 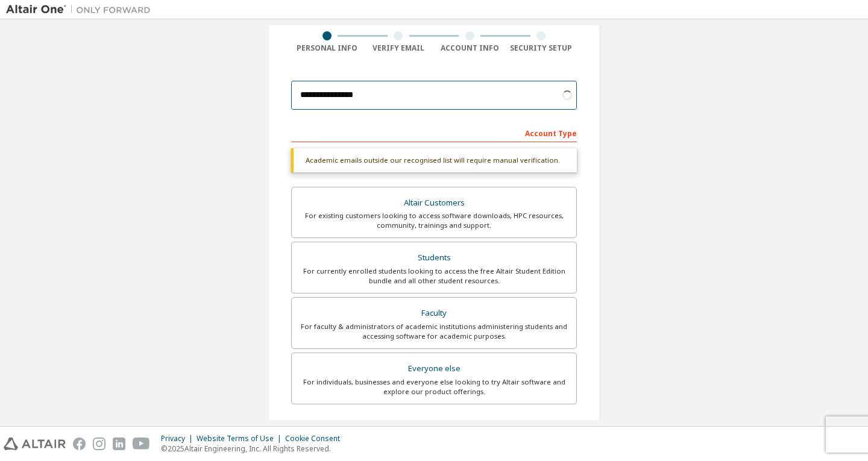 What do you see at coordinates (434, 132) in the screenshot?
I see `div: Account Type` at bounding box center [434, 132].